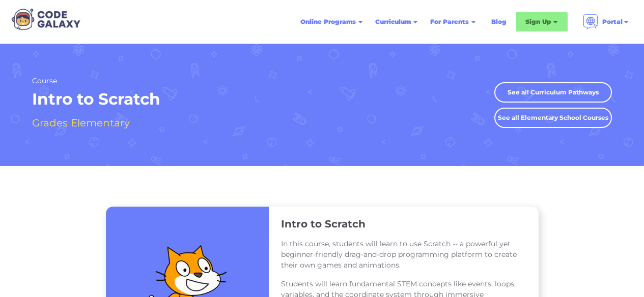  What do you see at coordinates (101, 123) in the screenshot?
I see `h4: Elementary` at bounding box center [101, 123].